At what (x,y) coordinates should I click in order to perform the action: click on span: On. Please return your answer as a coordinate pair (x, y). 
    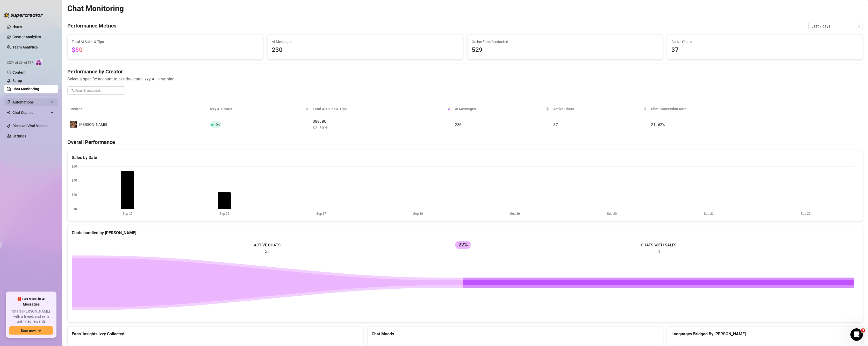
    Looking at the image, I should click on (217, 124).